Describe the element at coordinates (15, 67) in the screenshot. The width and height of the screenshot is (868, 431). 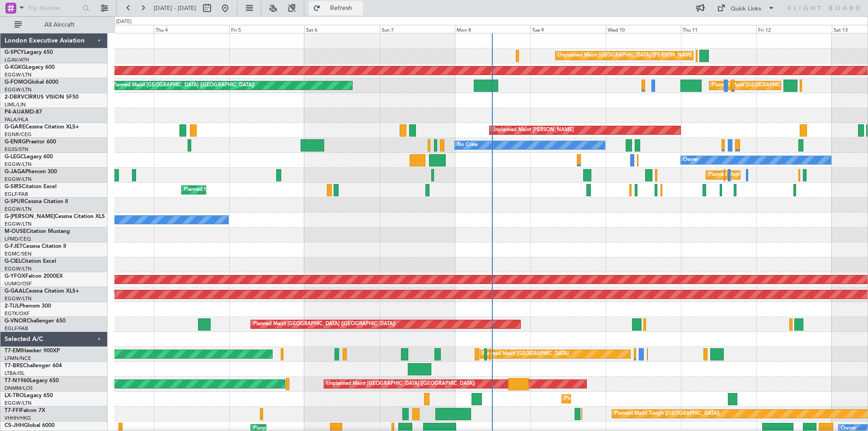
I see `span: G-KGKG` at that location.